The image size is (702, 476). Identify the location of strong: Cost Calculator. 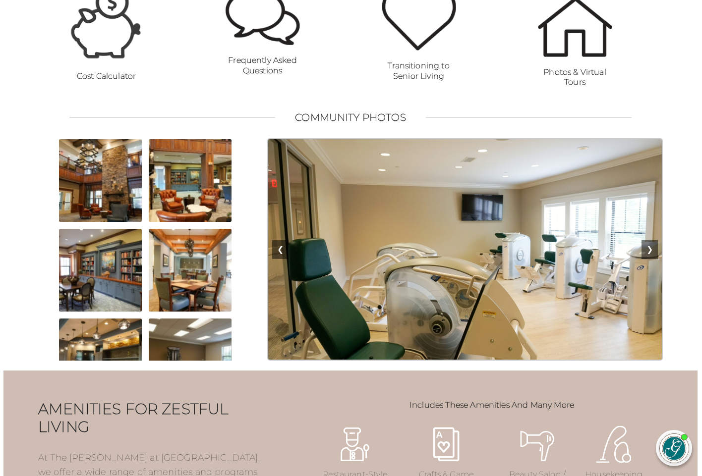
(106, 76).